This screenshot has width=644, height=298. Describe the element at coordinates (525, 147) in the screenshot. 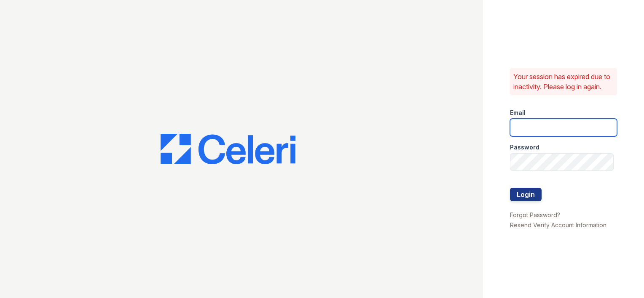

I see `label: Password` at that location.